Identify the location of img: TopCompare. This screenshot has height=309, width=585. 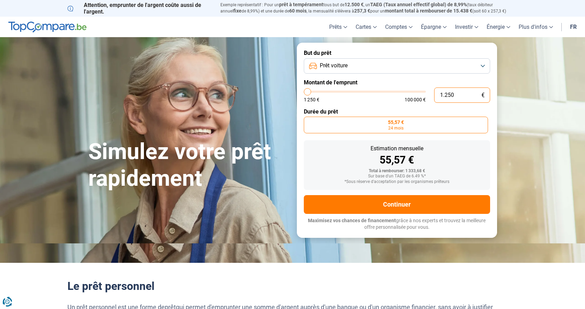
(47, 27).